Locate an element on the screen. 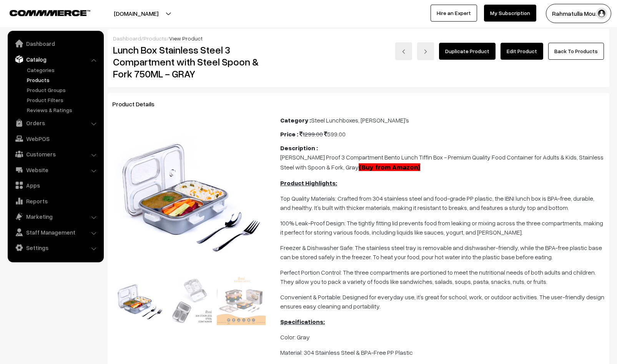  span: View Product is located at coordinates (185, 38).